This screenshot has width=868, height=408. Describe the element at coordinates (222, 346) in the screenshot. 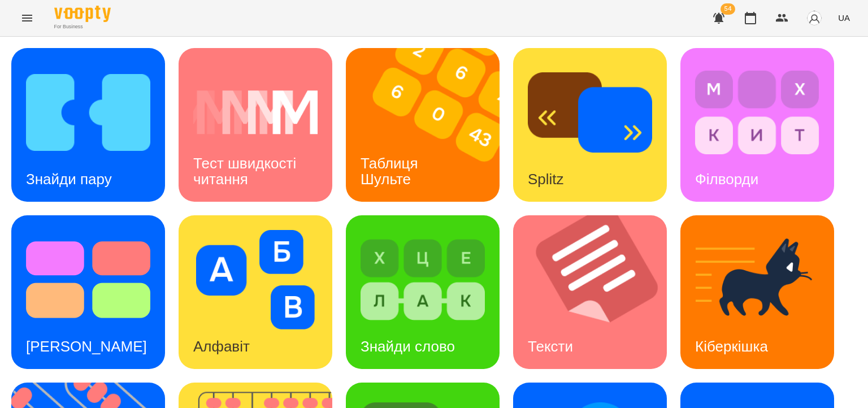

I see `h3: Алфавіт` at that location.